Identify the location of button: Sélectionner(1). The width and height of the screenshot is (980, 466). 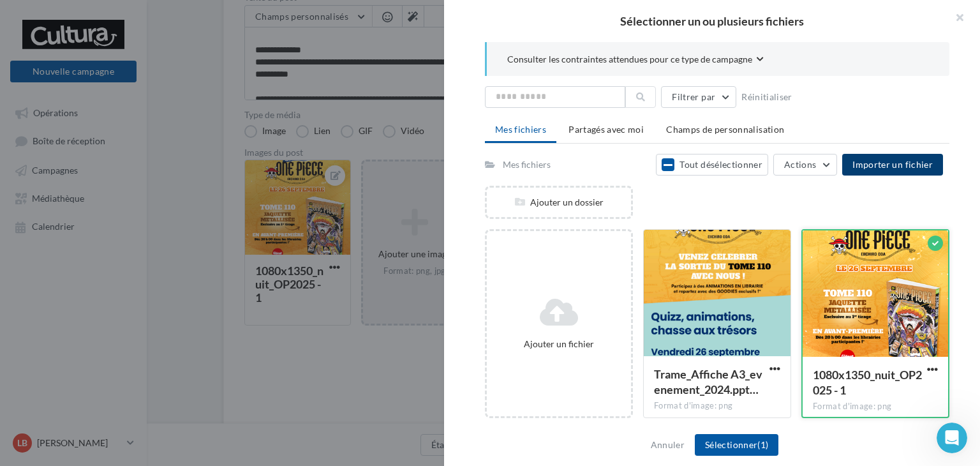
(736, 445).